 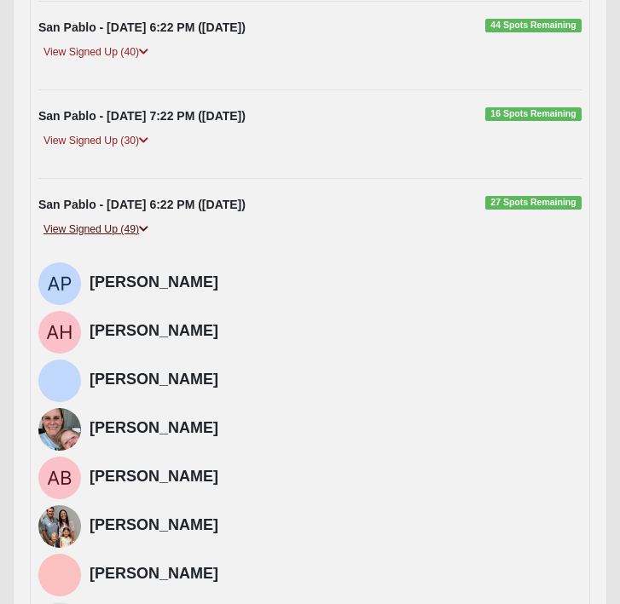 What do you see at coordinates (533, 114) in the screenshot?
I see `span: 16 Spots Remaining` at bounding box center [533, 114].